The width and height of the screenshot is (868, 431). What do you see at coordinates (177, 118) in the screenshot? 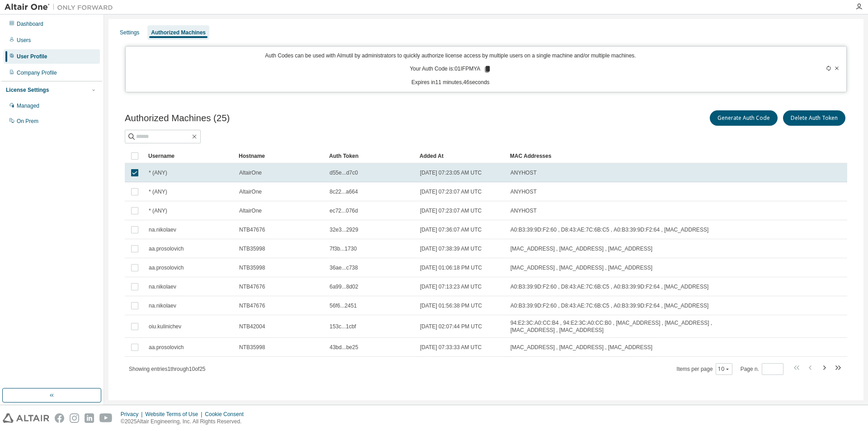
I see `span: Authorized Machines (25)` at bounding box center [177, 118].